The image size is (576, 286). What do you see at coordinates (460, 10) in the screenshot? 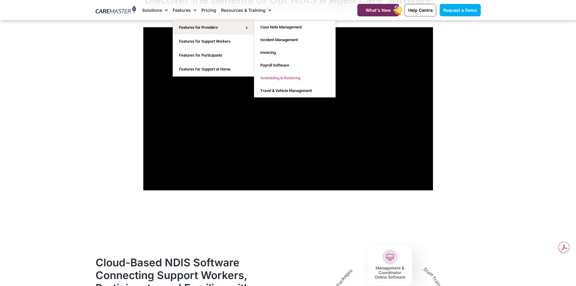
I see `span: Request a Demo` at bounding box center [460, 10].